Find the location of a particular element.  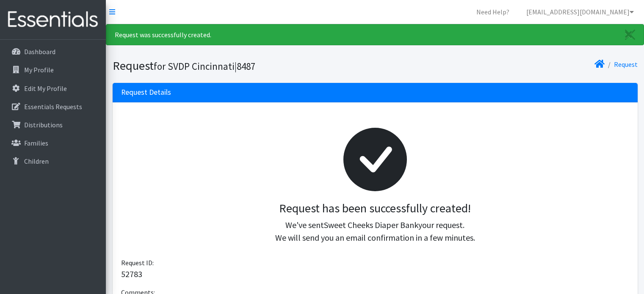

p: Edit My Profile is located at coordinates (45, 88).